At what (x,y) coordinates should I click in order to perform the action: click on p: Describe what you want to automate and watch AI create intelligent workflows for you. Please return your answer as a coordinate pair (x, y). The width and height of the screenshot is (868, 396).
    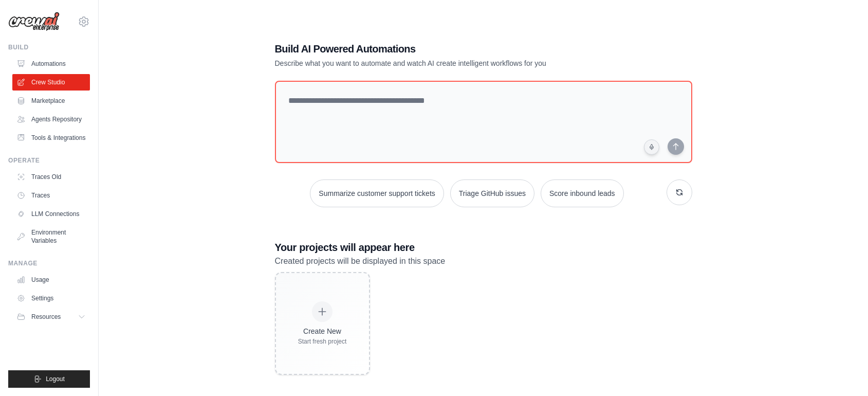
    Looking at the image, I should click on (448, 64).